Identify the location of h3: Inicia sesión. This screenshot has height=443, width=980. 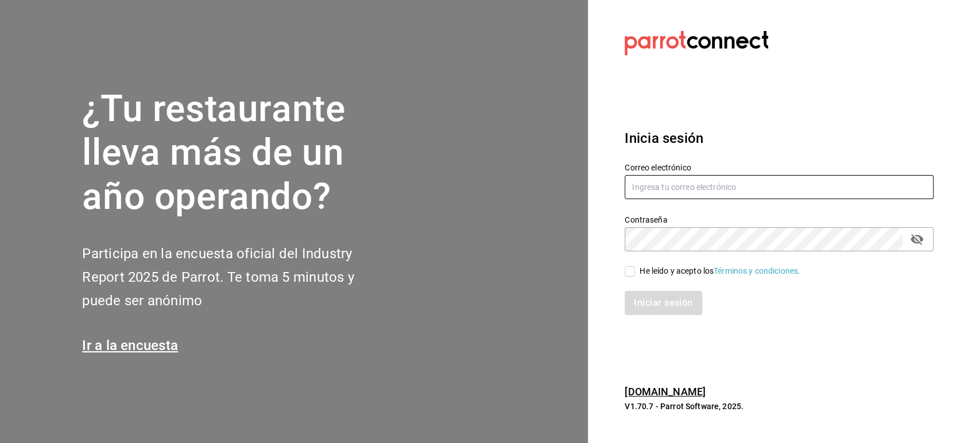
(779, 138).